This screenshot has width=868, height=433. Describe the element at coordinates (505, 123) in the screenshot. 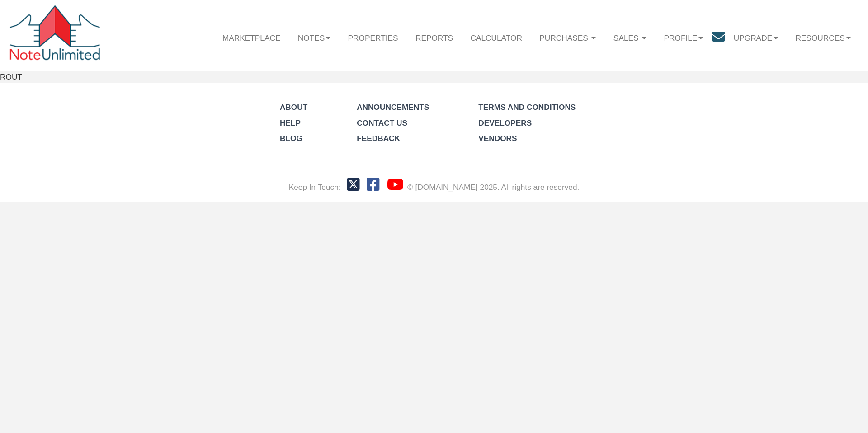

I see `a: Developers` at that location.